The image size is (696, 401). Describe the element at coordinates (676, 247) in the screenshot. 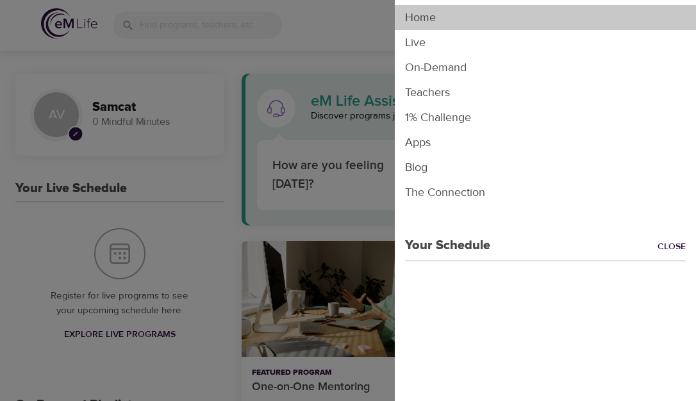

I see `a: Close` at that location.